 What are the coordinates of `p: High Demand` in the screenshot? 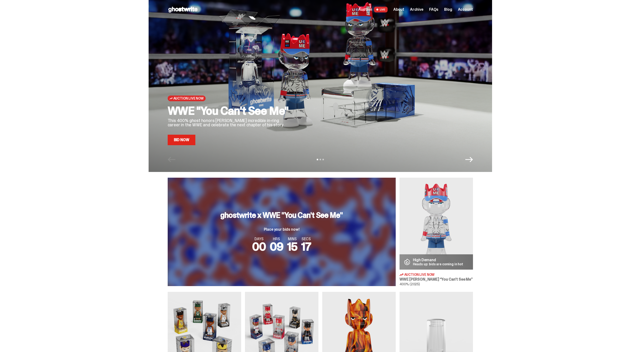 It's located at (438, 260).